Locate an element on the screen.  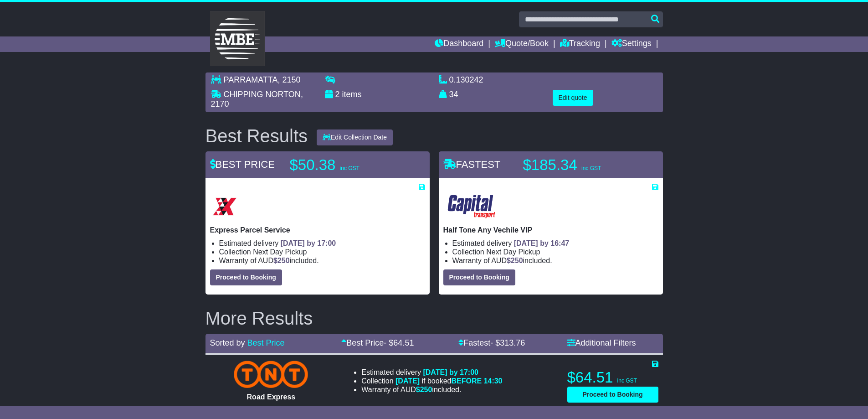
a: Tracking is located at coordinates (580, 44).